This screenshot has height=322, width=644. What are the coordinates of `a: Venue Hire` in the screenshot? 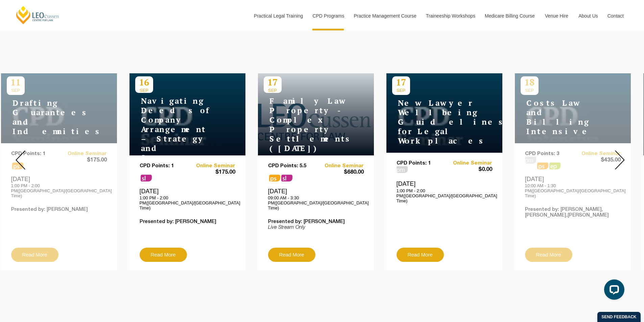 It's located at (556, 16).